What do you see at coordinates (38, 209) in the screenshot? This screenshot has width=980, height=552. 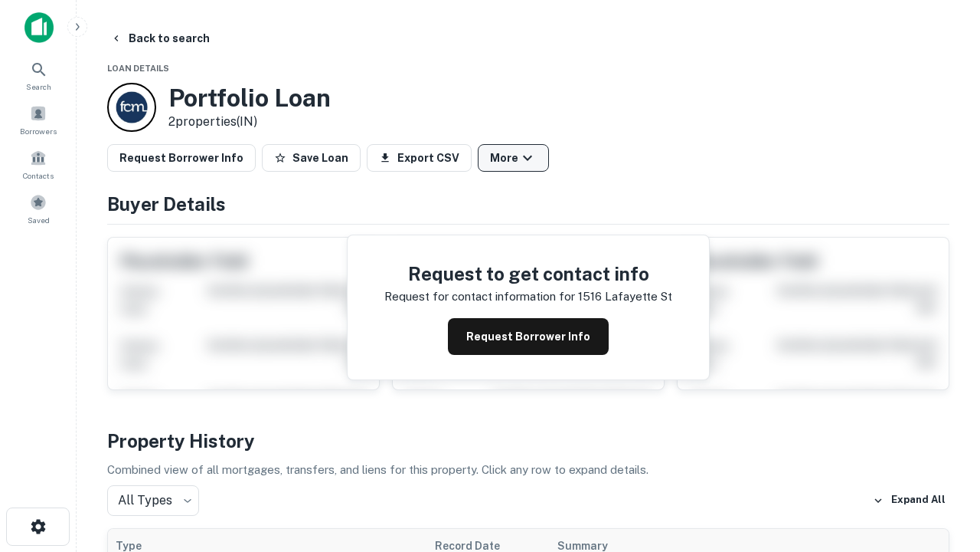 I see `div: Saved` at bounding box center [38, 209].